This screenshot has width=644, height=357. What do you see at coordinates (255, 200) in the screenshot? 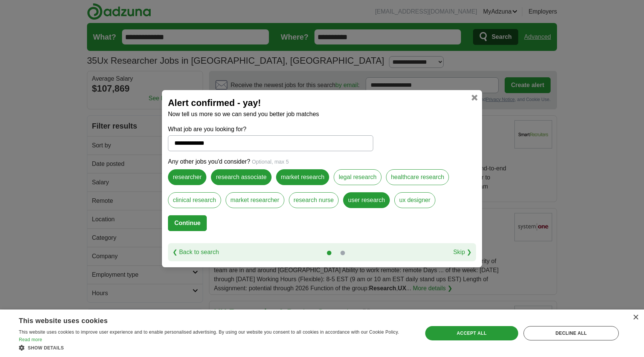
I see `label: market researcher` at bounding box center [255, 200].